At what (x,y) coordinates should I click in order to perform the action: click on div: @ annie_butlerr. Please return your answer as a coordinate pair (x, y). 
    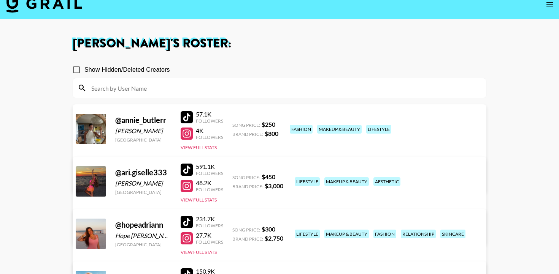
    Looking at the image, I should click on (143, 120).